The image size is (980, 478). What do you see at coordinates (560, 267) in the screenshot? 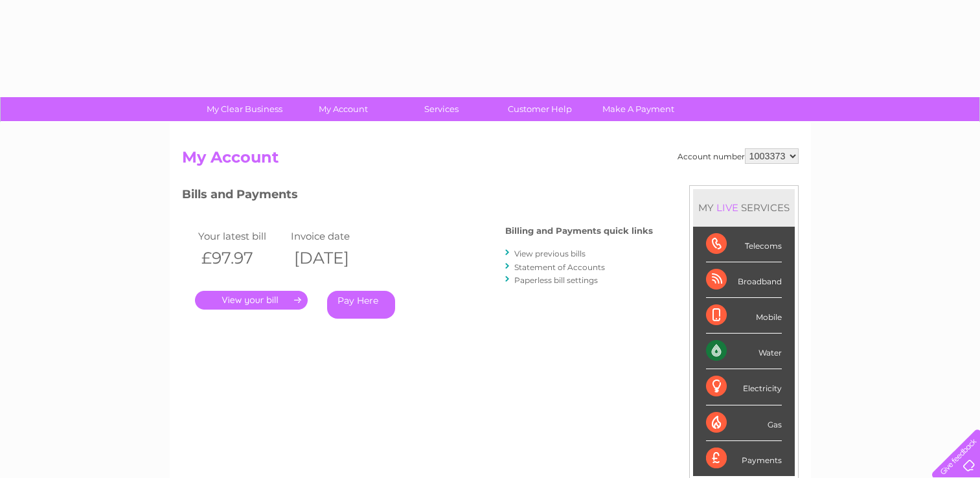
I see `a: Statement of Accounts` at bounding box center [560, 267].